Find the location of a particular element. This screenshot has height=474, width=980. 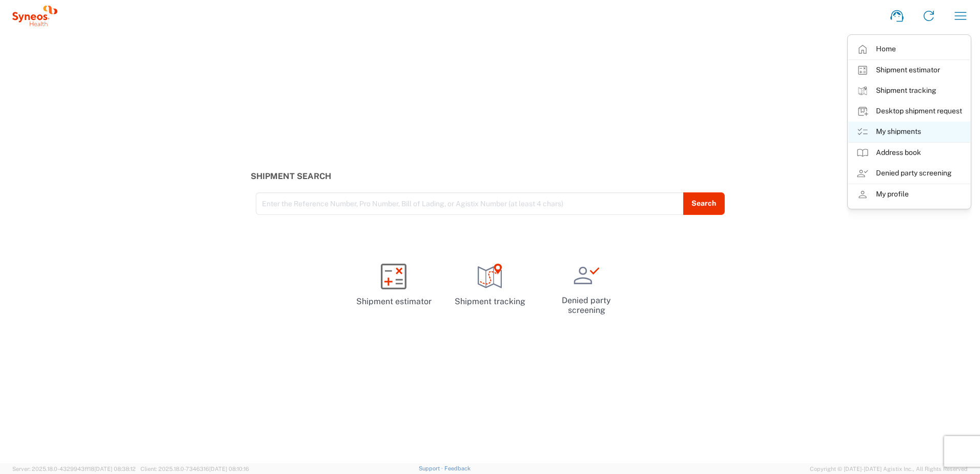

span: Client: 2025.18.0-7346316 is located at coordinates (195, 469).